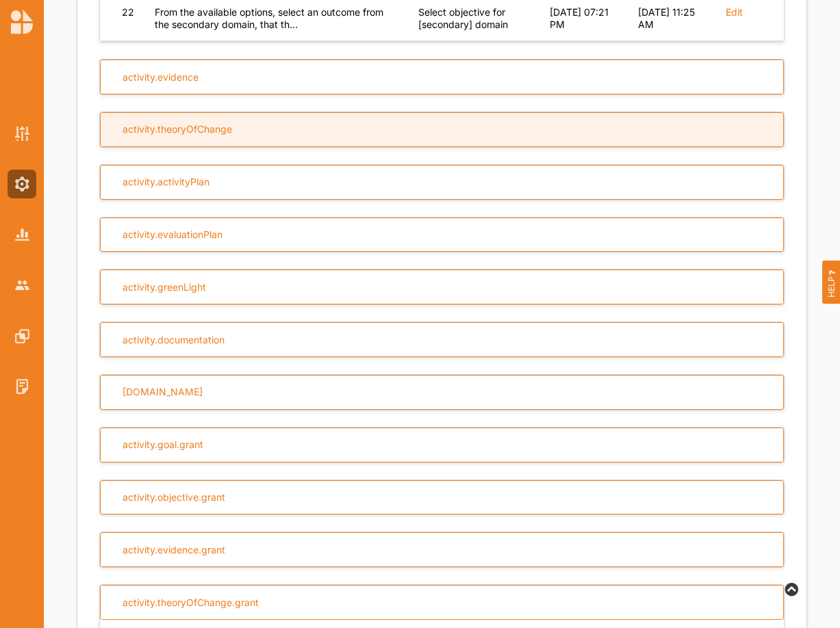  Describe the element at coordinates (22, 184) in the screenshot. I see `a: System Settings` at that location.